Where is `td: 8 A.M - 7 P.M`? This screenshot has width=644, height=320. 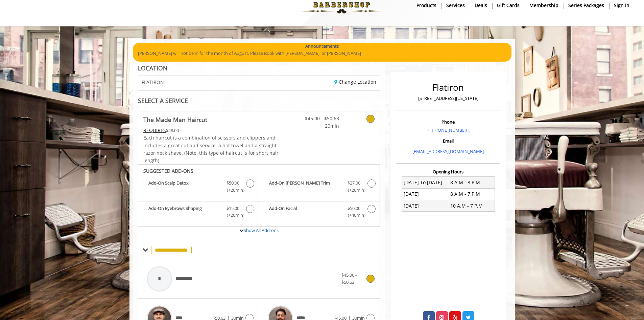
td: 8 A.M - 7 P.M is located at coordinates (472, 194).